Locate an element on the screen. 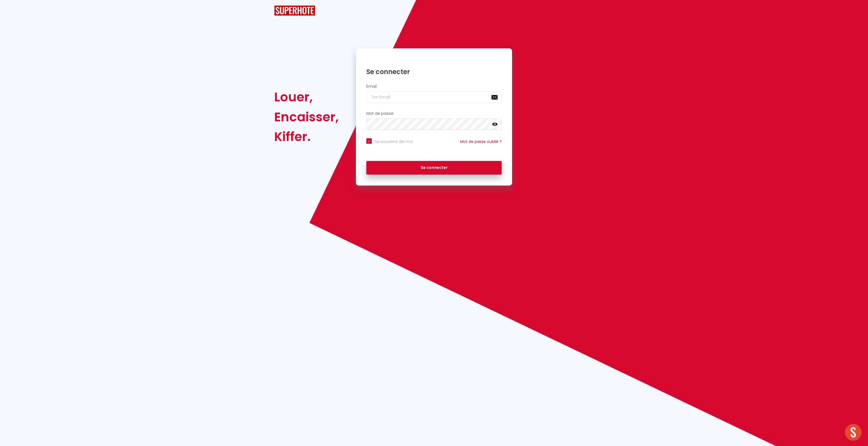 This screenshot has height=446, width=868. img: SuperHote logo is located at coordinates (295, 10).